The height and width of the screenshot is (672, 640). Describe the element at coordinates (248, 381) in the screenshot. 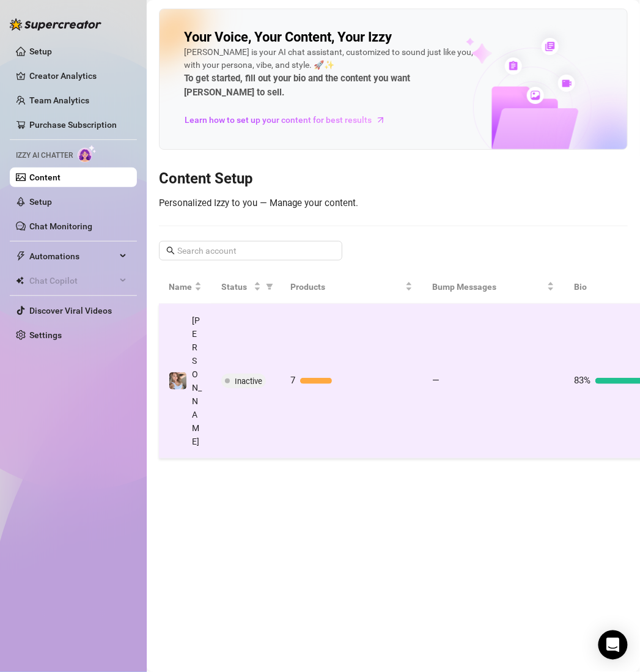

I see `span: Inactive` at that location.